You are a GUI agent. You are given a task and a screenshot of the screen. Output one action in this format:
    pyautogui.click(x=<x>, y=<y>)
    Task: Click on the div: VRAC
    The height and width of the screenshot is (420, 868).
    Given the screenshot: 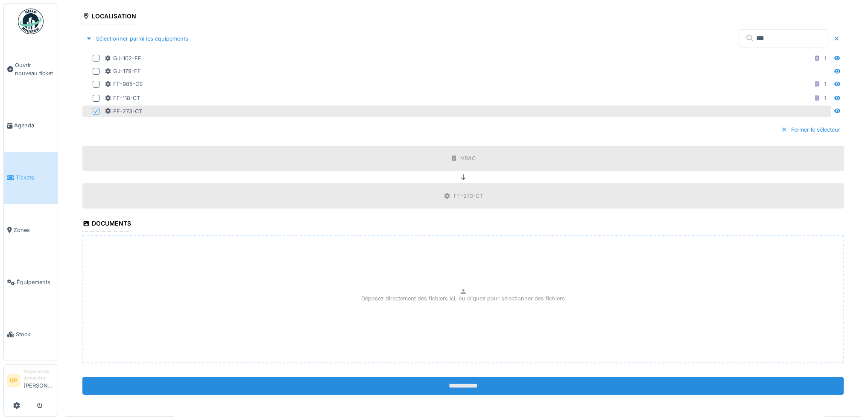 What is the action you would take?
    pyautogui.click(x=468, y=158)
    